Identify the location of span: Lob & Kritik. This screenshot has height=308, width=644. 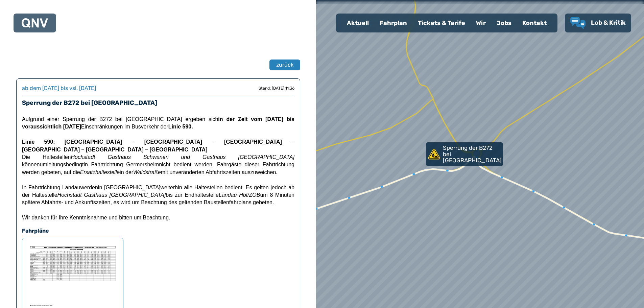
(608, 23).